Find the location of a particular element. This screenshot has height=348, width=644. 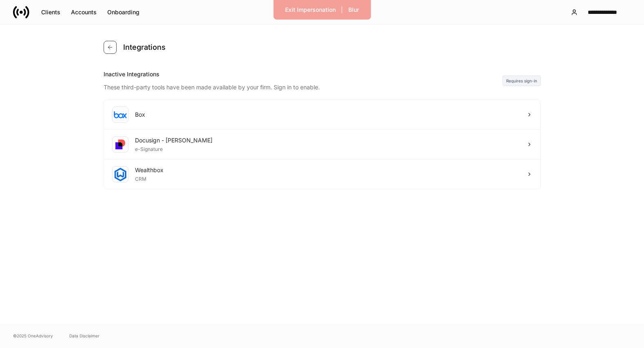

button: Blur is located at coordinates (354, 10).